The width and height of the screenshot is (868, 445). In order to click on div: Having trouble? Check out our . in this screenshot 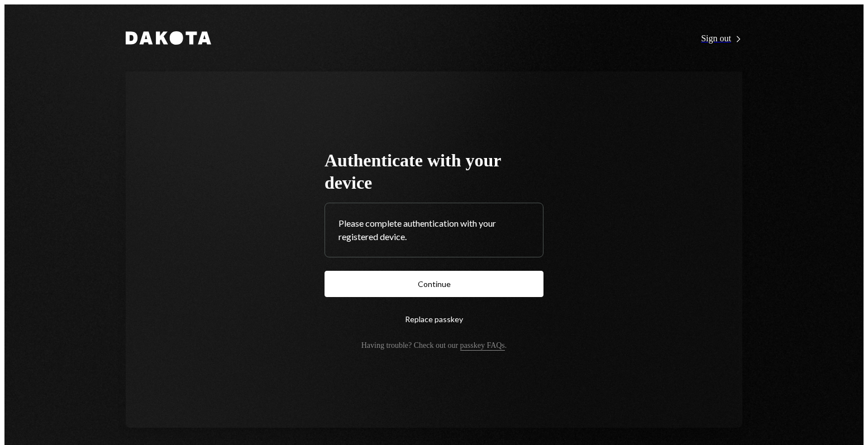, I will do `click(434, 345)`.